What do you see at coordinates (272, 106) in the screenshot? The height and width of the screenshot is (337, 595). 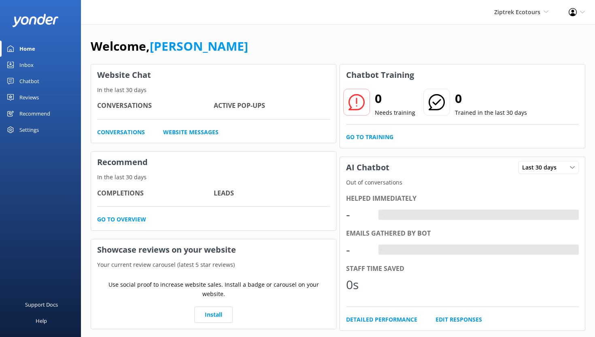 I see `h4: Active Pop-ups` at bounding box center [272, 106].